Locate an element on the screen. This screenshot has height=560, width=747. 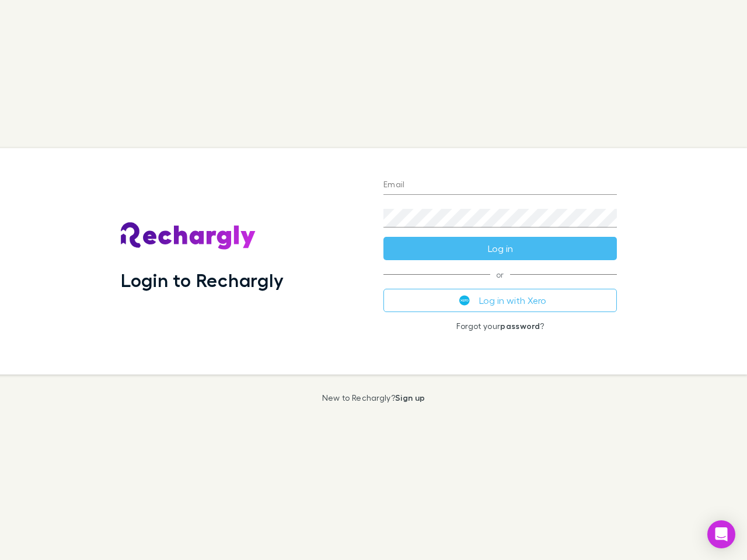
h1: Login to Rechargly is located at coordinates (202, 280).